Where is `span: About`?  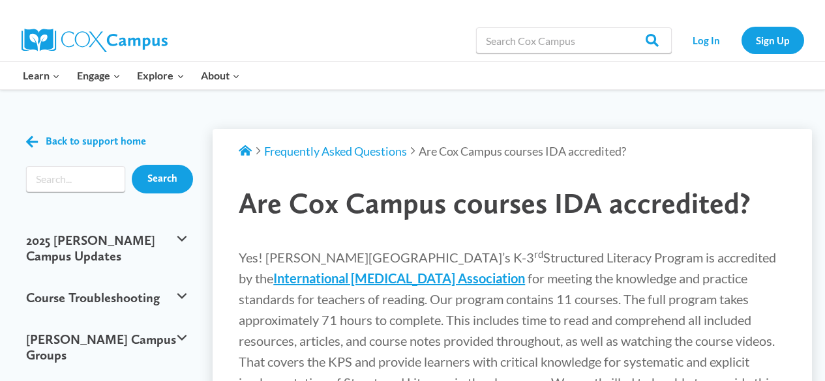 span: About is located at coordinates (220, 76).